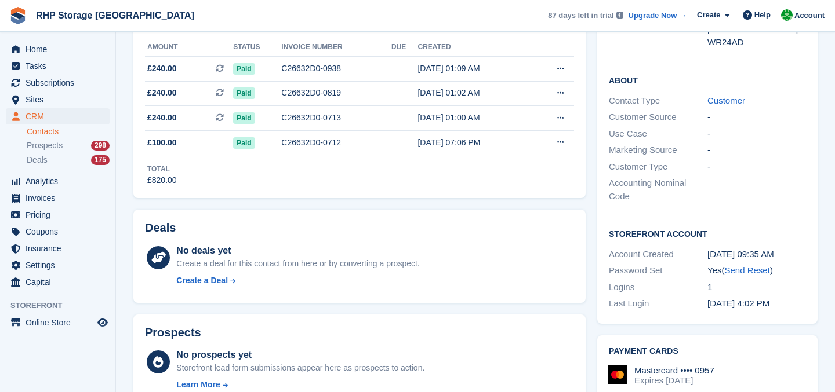  Describe the element at coordinates (658, 101) in the screenshot. I see `div: Contact Type` at that location.